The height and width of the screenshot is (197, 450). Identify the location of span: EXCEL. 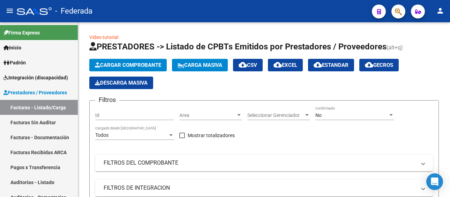
(285, 65).